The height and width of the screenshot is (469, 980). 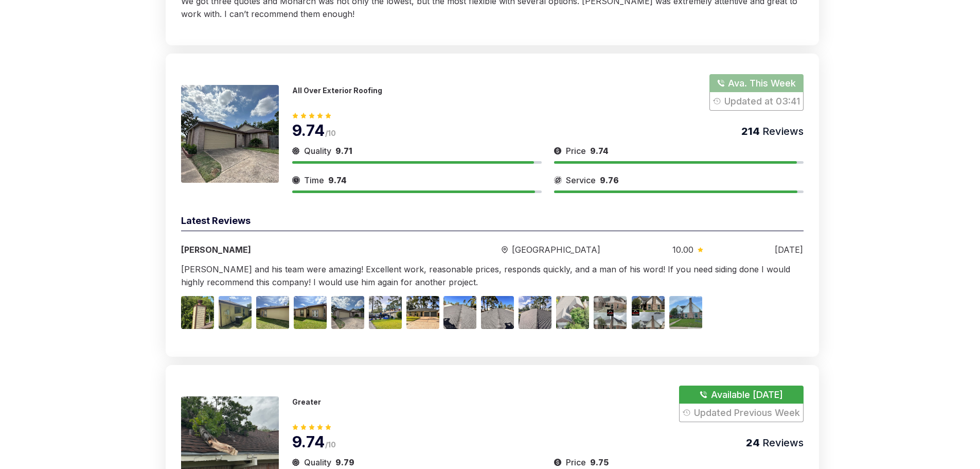 I want to click on img: Image 1, so click(x=198, y=313).